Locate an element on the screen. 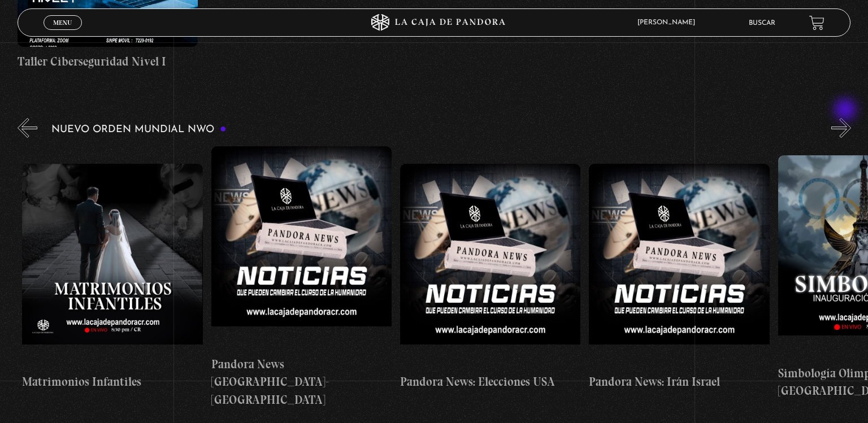 Image resolution: width=868 pixels, height=423 pixels. h4: Taller Ciberseguridad Nivel I is located at coordinates (107, 62).